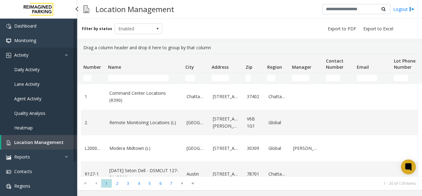 Image resolution: width=422 pixels, height=196 pixels. Describe the element at coordinates (97, 29) in the screenshot. I see `label: Filter by status` at that location.